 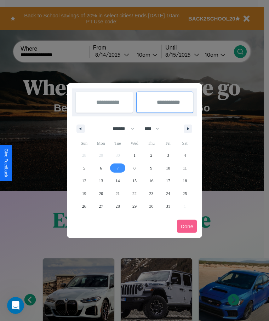 What do you see at coordinates (118, 206) in the screenshot?
I see `span: 28` at bounding box center [118, 206].